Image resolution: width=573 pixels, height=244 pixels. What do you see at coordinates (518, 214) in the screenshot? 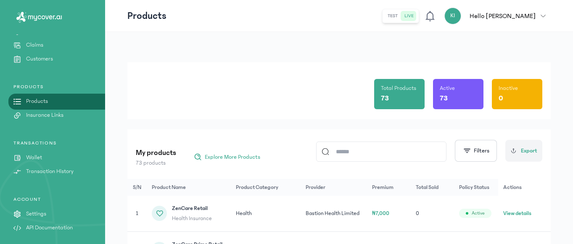
I see `button: View details` at bounding box center [518, 214].